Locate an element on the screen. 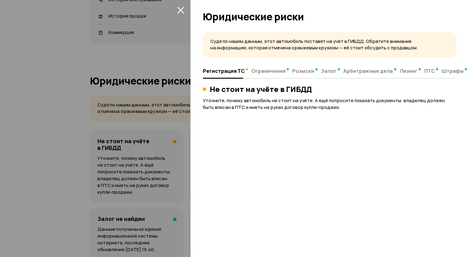 This screenshot has width=475, height=257. h3: Не стоит на учёте в ГИБДД is located at coordinates (261, 89).